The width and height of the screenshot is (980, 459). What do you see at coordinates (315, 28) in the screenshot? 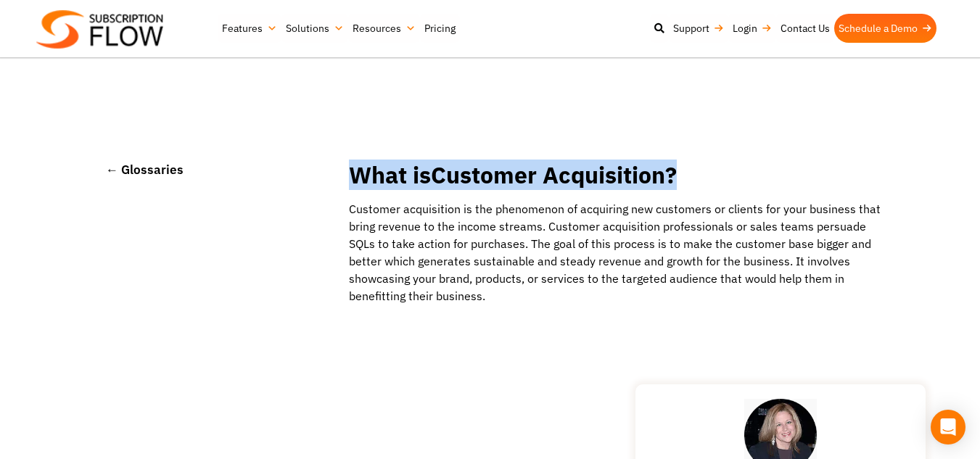
I see `a: Solutions` at bounding box center [315, 28].